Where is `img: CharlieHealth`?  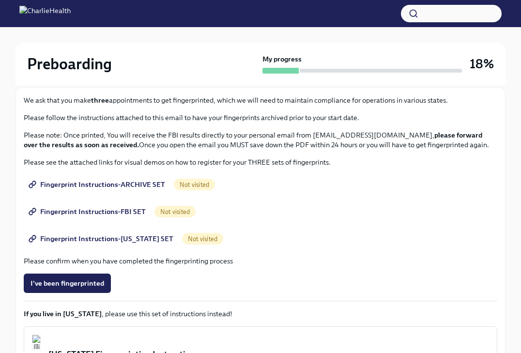 img: CharlieHealth is located at coordinates (45, 14).